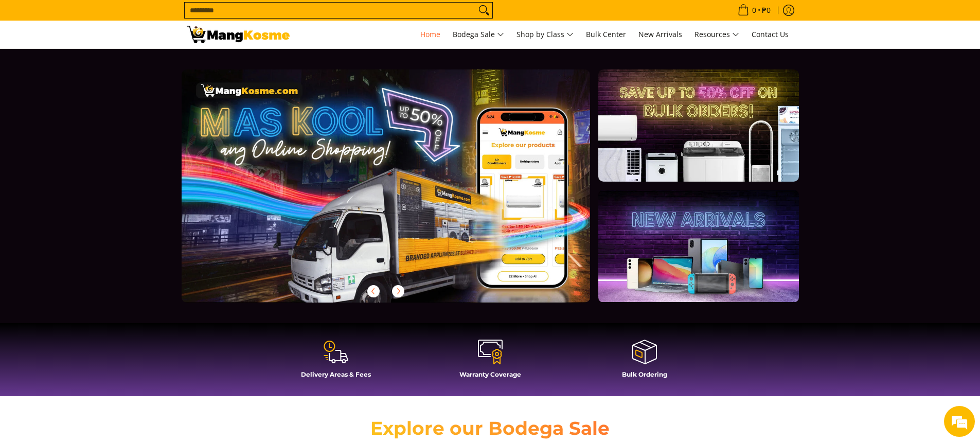 The width and height of the screenshot is (980, 442). What do you see at coordinates (645, 374) in the screenshot?
I see `h4: Bulk Ordering` at bounding box center [645, 374].